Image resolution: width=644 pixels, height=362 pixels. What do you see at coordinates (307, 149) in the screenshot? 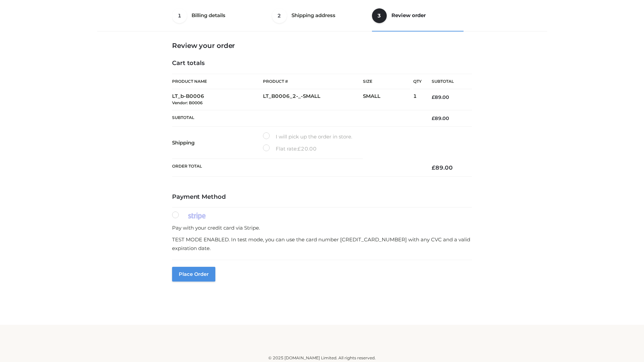
I see `bdi: 20.00` at bounding box center [307, 149].